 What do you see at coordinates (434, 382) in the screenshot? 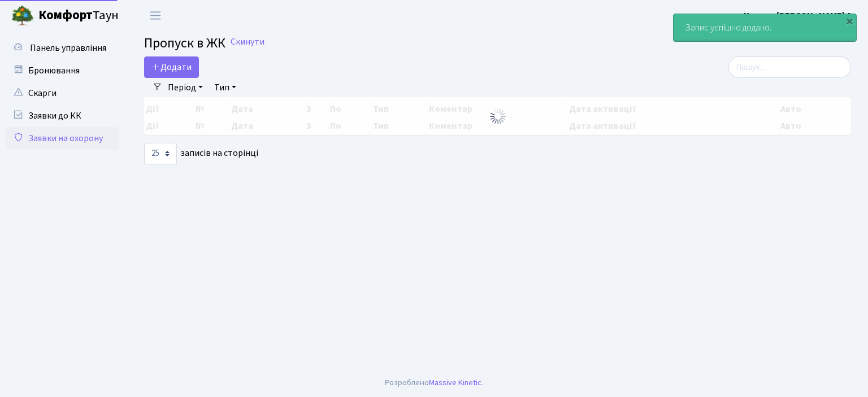
I see `div: Розроблено .` at bounding box center [434, 382].